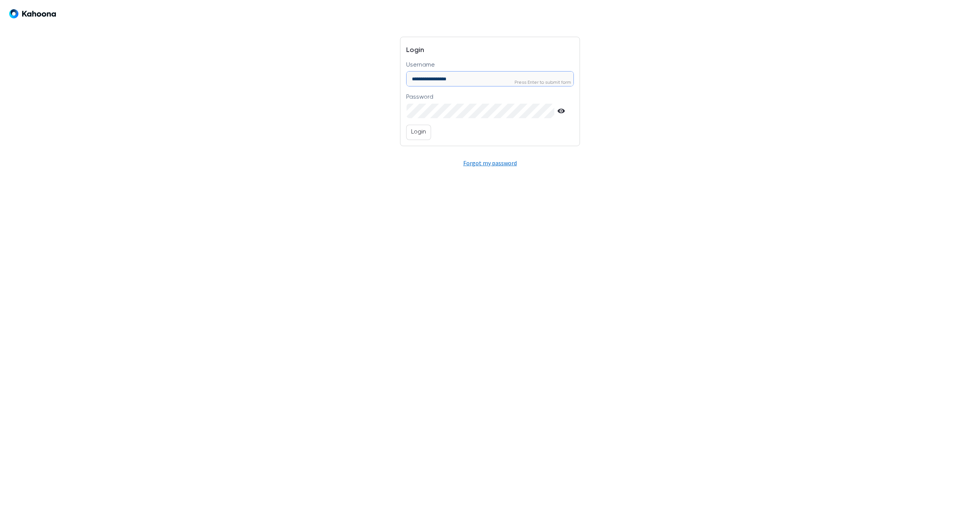 The height and width of the screenshot is (508, 980). Describe the element at coordinates (490, 52) in the screenshot. I see `h3: Login` at that location.